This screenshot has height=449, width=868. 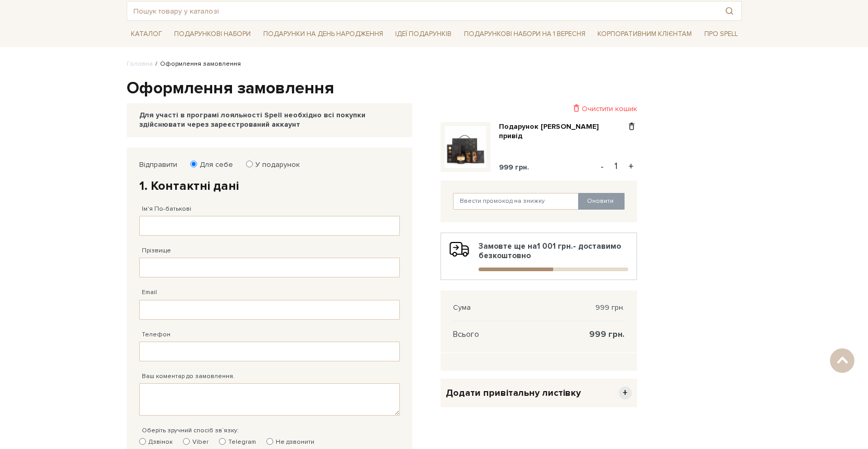 What do you see at coordinates (269, 441) in the screenshot?
I see `input: Не дзвонити` at bounding box center [269, 441].